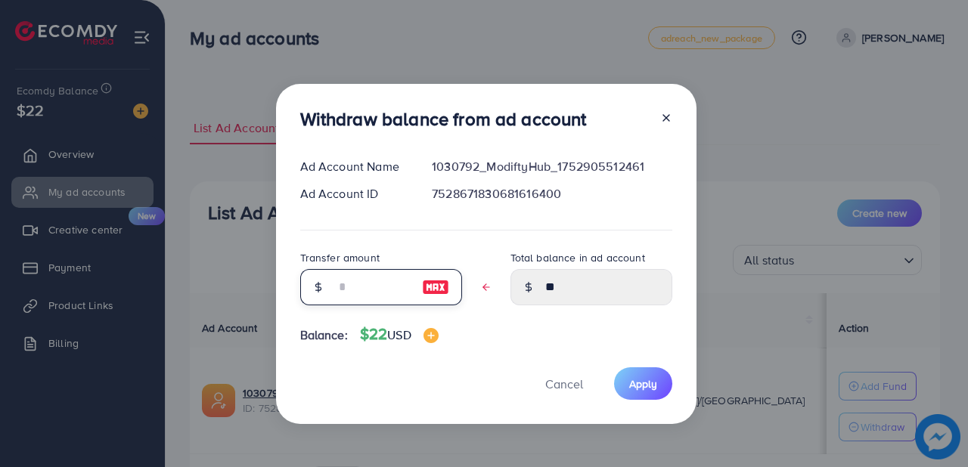  What do you see at coordinates (354, 166) in the screenshot?
I see `div: Ad Account Name` at bounding box center [354, 166].